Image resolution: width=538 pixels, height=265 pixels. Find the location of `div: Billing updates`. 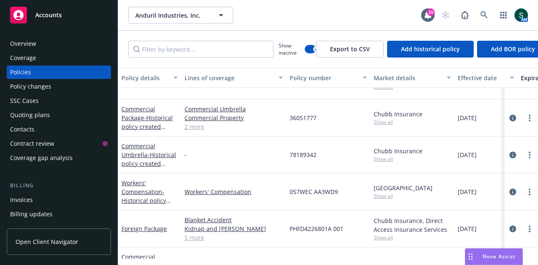

div: Billing updates is located at coordinates (31, 214).